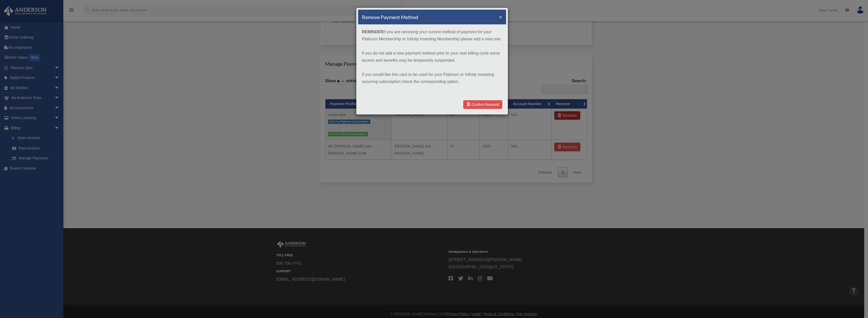 The width and height of the screenshot is (868, 318). Describe the element at coordinates (483, 105) in the screenshot. I see `a: Confirm Removal` at that location.